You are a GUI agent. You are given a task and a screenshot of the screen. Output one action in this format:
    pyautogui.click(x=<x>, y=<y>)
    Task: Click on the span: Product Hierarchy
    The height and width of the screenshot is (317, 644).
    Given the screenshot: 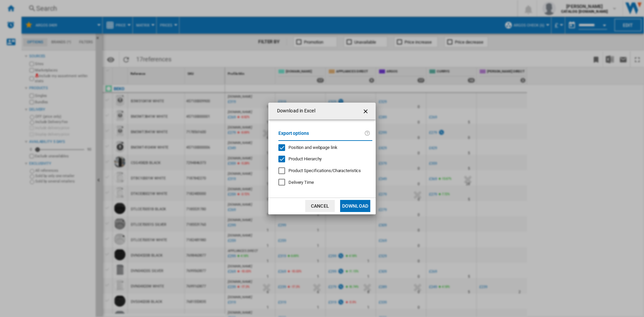 What is the action you would take?
    pyautogui.click(x=304, y=159)
    